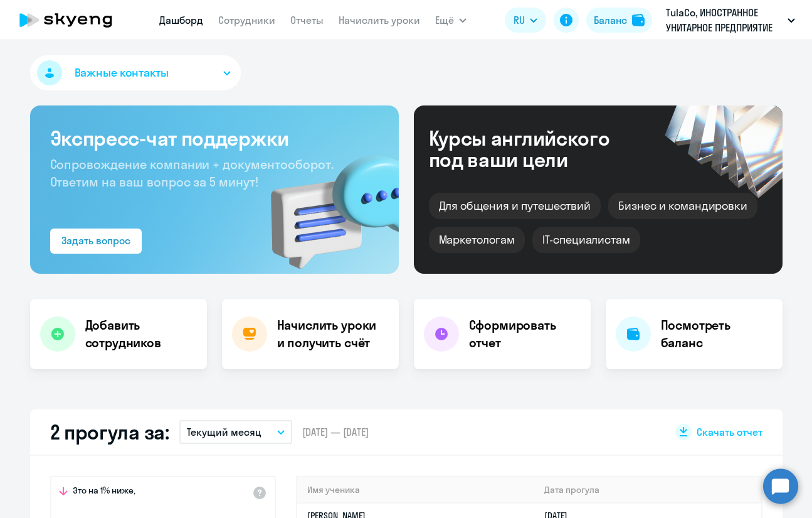 Image resolution: width=812 pixels, height=518 pixels. What do you see at coordinates (619, 20) in the screenshot?
I see `a: Балансbalance` at bounding box center [619, 20].